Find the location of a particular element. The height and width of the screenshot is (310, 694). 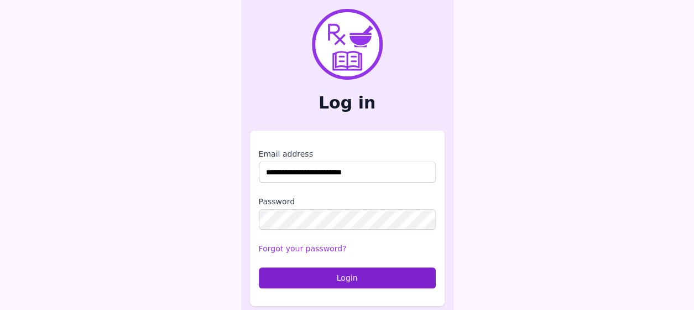

label: Password is located at coordinates (347, 201).